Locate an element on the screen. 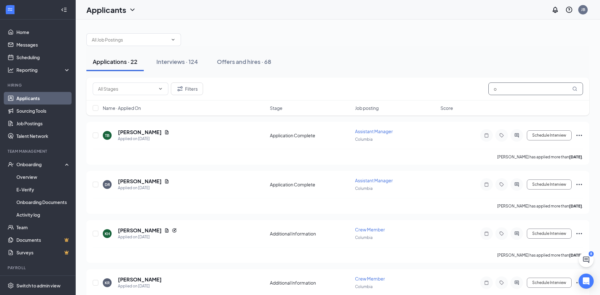 This screenshot has height=295, width=600. a: Team is located at coordinates (43, 228).